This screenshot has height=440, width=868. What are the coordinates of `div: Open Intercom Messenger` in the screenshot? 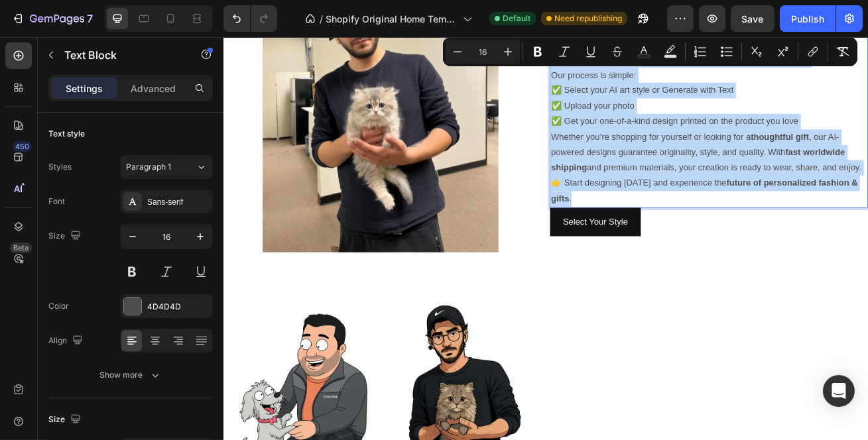 It's located at (839, 391).